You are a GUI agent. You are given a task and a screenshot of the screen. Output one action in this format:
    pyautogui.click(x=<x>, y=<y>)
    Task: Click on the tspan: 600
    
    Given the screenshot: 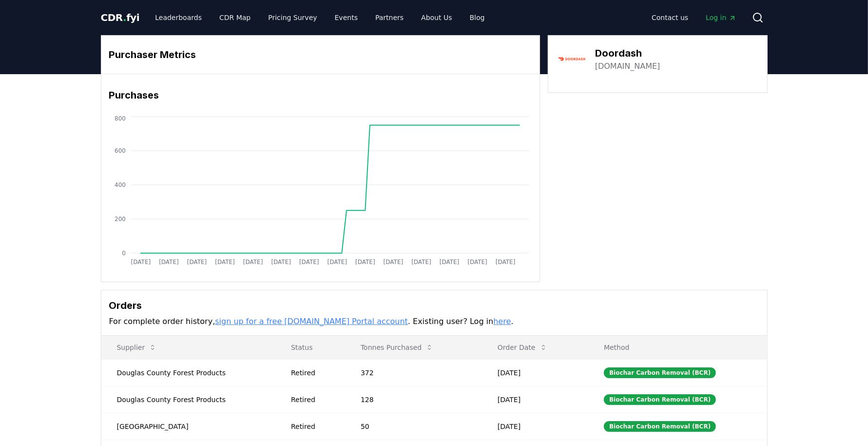 What is the action you would take?
    pyautogui.click(x=120, y=151)
    